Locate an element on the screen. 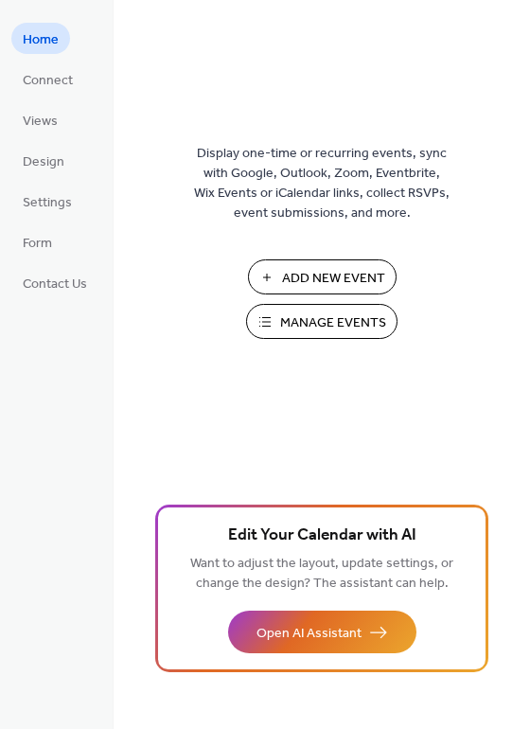 Image resolution: width=530 pixels, height=729 pixels. a: Design is located at coordinates (44, 160).